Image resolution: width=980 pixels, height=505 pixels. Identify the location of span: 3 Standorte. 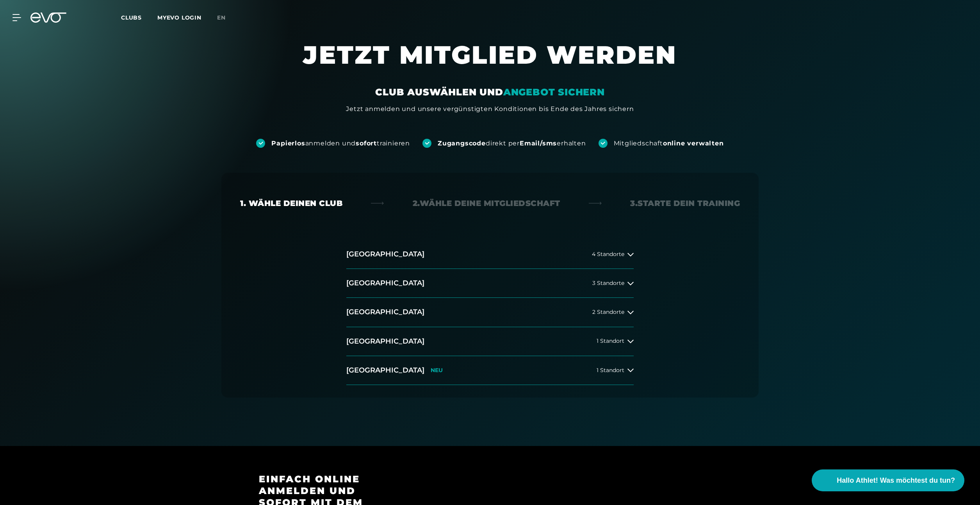
(609, 283).